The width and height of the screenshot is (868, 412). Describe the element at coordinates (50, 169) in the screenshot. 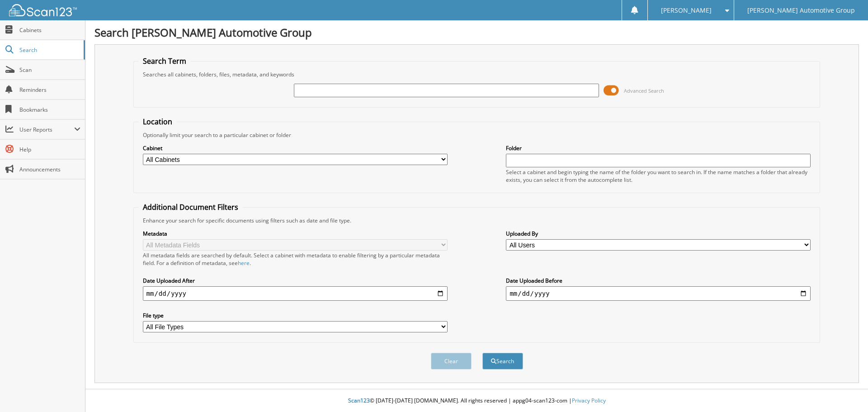

I see `span: Announcements` at that location.